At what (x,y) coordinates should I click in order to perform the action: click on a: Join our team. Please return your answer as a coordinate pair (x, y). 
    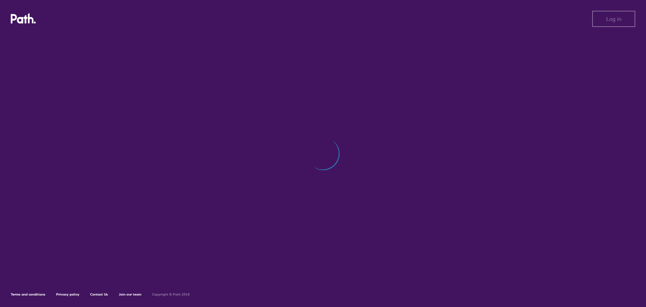
    Looking at the image, I should click on (130, 294).